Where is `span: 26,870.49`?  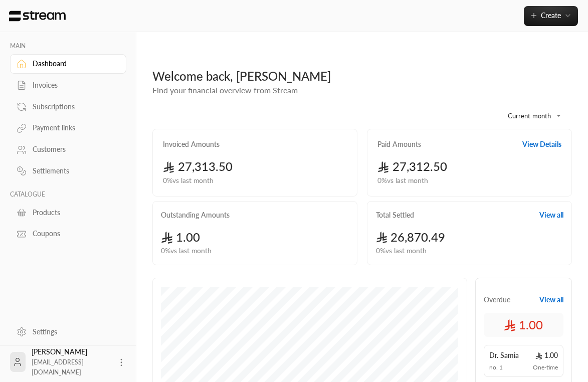 span: 26,870.49 is located at coordinates (410, 237).